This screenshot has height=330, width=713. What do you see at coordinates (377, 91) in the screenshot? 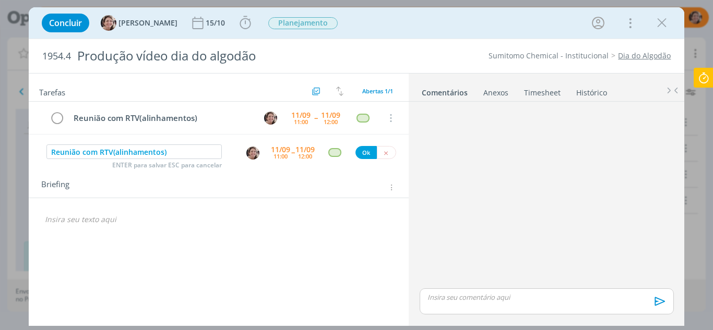
I see `span: Abertas 1/1` at bounding box center [377, 91].